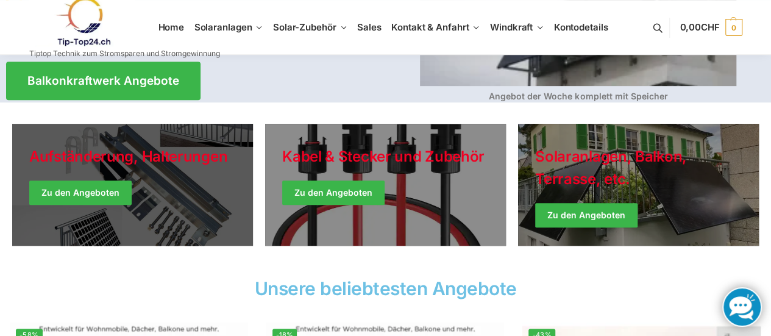  I want to click on span: Solar-Zubehör, so click(305, 27).